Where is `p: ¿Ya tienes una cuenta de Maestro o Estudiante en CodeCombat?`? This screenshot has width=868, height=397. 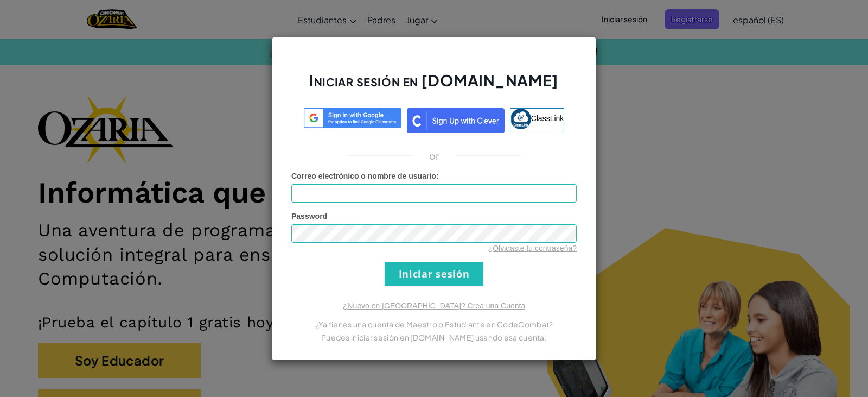 p: ¿Ya tienes una cuenta de Maestro o Estudiante en CodeCombat? is located at coordinates (434, 324).